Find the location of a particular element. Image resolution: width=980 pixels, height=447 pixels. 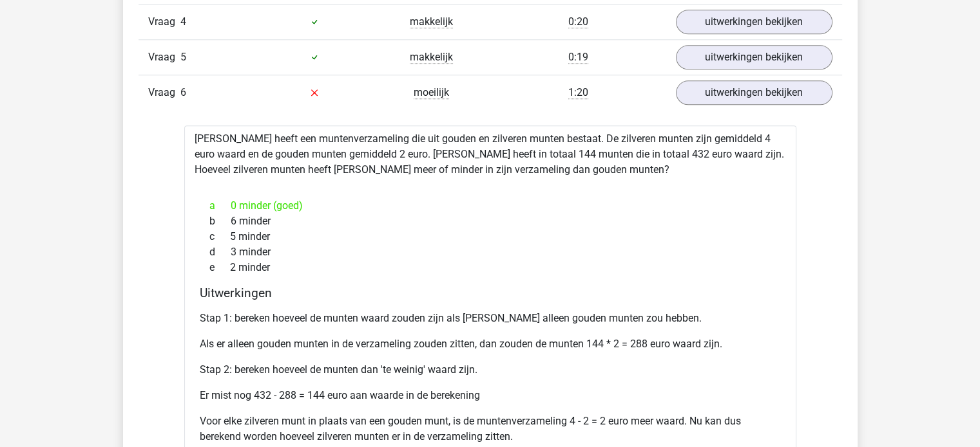

span: 4 is located at coordinates (183, 21).